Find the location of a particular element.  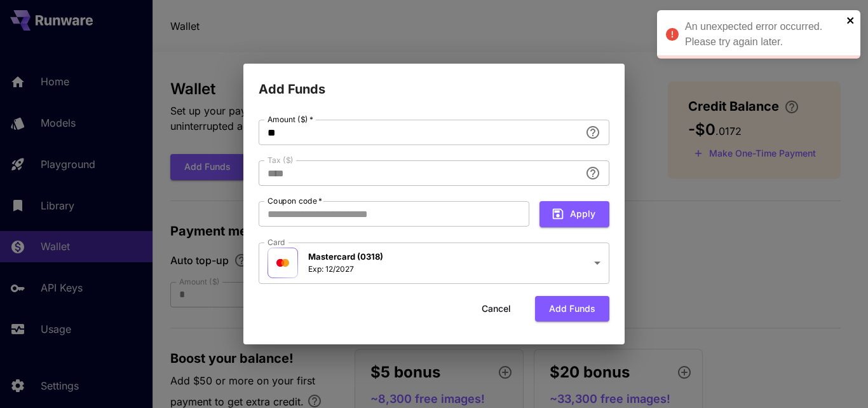

label: Tax ($) is located at coordinates (280, 160).